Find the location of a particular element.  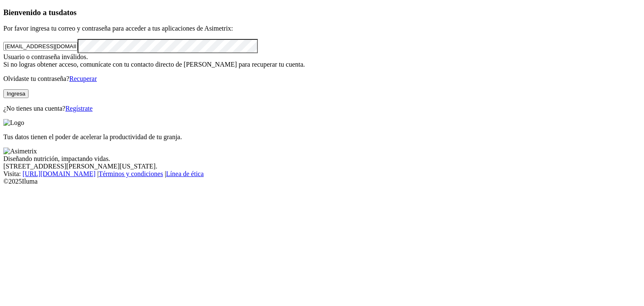

p: Tus datos tienen el poder de acelerar la productividad de tu granja. is located at coordinates (322, 137).